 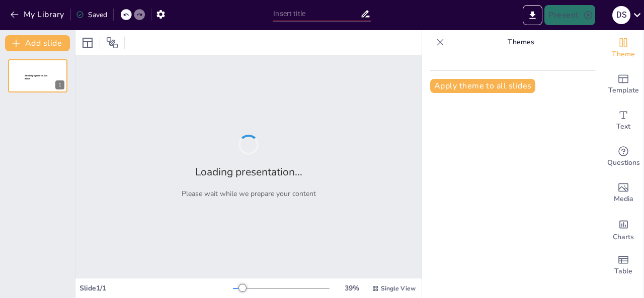 What do you see at coordinates (37, 43) in the screenshot?
I see `button: Add slide` at bounding box center [37, 43].